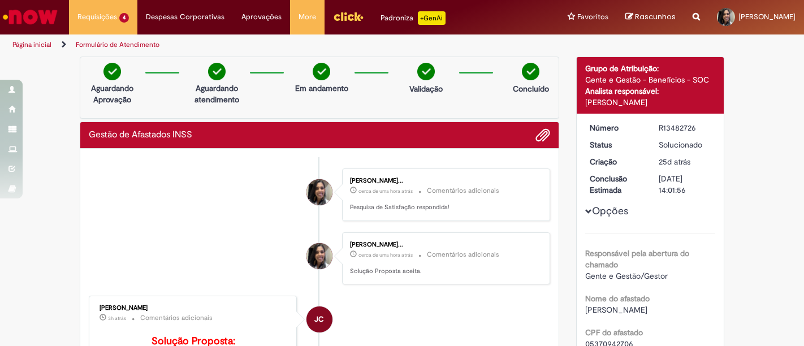  Describe the element at coordinates (97, 17) in the screenshot. I see `span: Requisições` at that location.